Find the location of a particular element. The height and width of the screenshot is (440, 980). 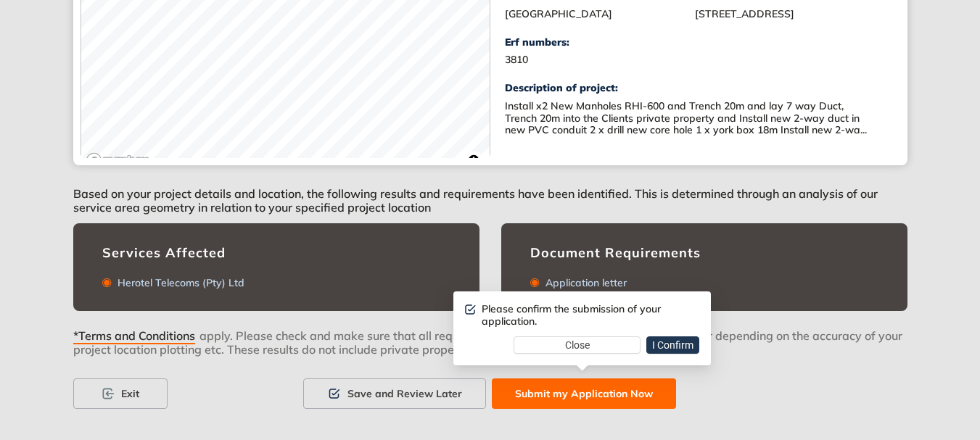

div: Document Requirements is located at coordinates (705, 253).